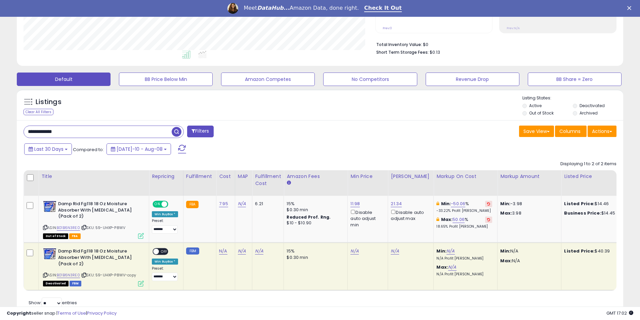  Describe the element at coordinates (19, 313) in the screenshot. I see `strong: Copyright` at that location.